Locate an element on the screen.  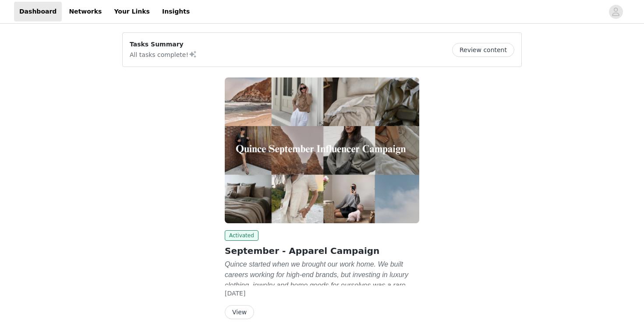
p: All tasks complete! is located at coordinates (164, 54).